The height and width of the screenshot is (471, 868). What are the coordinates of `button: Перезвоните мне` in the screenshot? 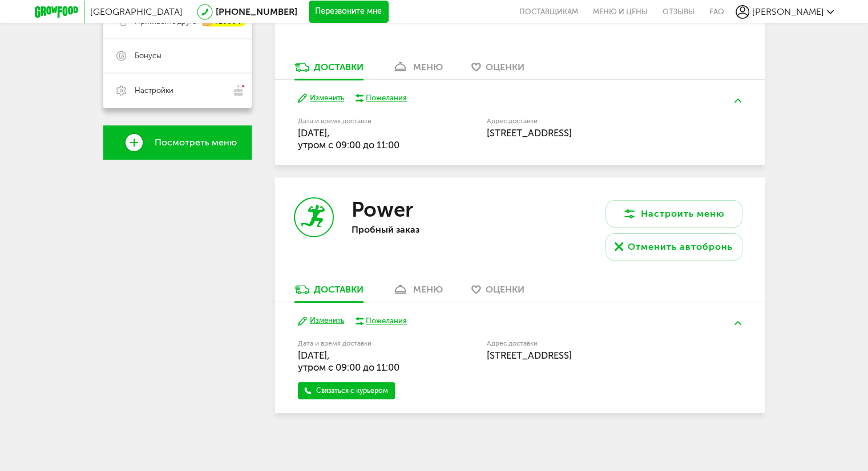 It's located at (348, 12).